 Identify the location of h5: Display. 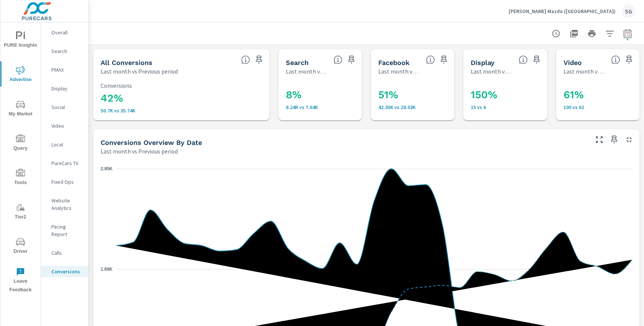
(482, 63).